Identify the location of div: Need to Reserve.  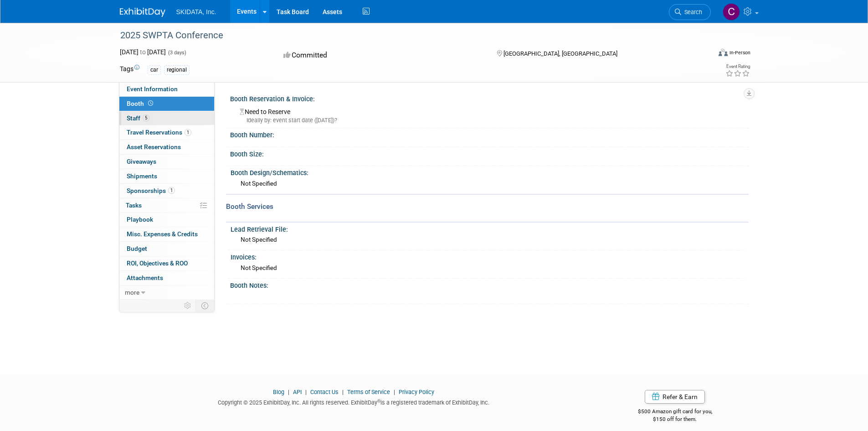
(489, 115).